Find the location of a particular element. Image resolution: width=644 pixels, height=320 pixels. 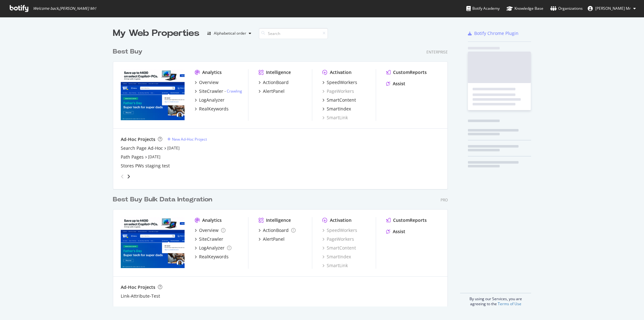

a: Link-Attribute-Test is located at coordinates (140, 296).